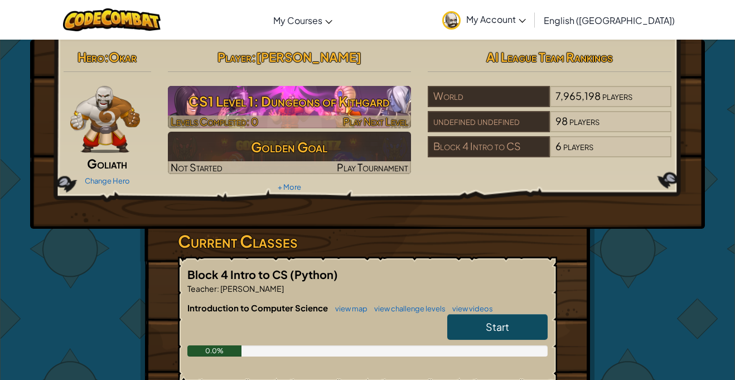 This screenshot has width=735, height=380. Describe the element at coordinates (290, 107) in the screenshot. I see `a: Play Next Level` at that location.